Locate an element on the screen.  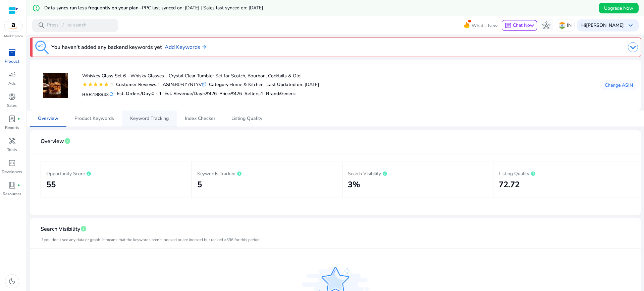
h5: Est. Orders/Day: is located at coordinates (139, 94).